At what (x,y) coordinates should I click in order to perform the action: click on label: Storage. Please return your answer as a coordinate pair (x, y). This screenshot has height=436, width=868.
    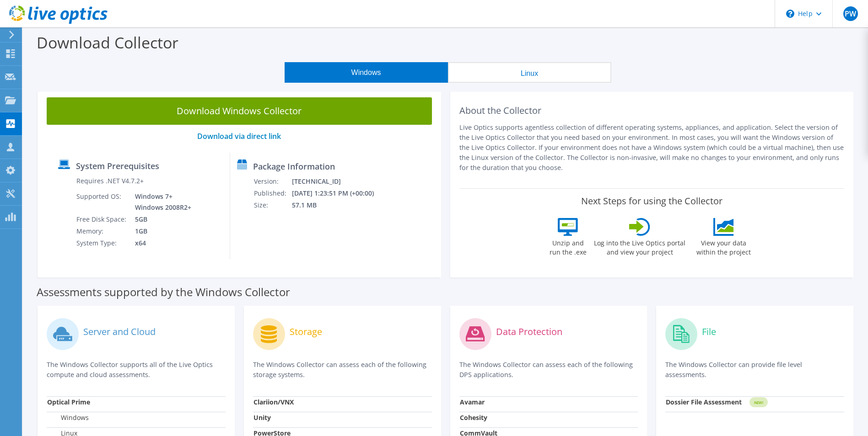
    Looking at the image, I should click on (306, 332).